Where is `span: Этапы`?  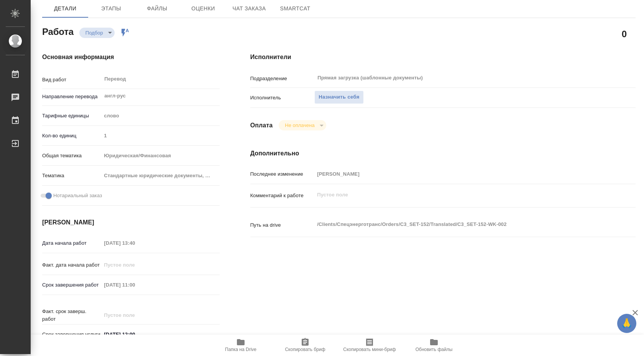
span: Этапы is located at coordinates (111, 9).